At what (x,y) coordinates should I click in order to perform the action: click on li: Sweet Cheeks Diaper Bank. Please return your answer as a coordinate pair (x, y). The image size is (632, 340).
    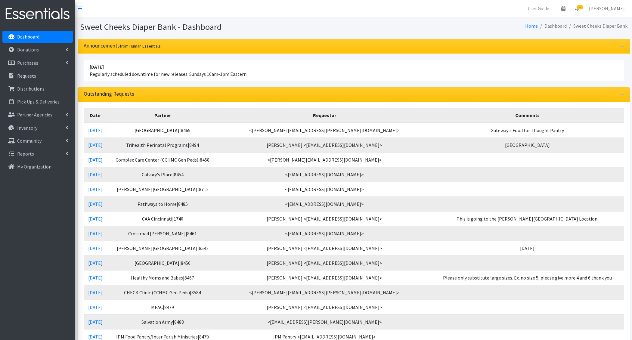
    Looking at the image, I should click on (597, 26).